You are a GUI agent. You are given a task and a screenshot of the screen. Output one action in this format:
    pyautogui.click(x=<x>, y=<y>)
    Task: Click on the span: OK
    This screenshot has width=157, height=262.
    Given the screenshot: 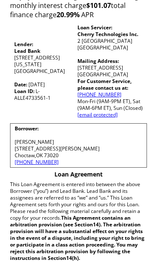 What is the action you would take?
    pyautogui.click(x=39, y=155)
    